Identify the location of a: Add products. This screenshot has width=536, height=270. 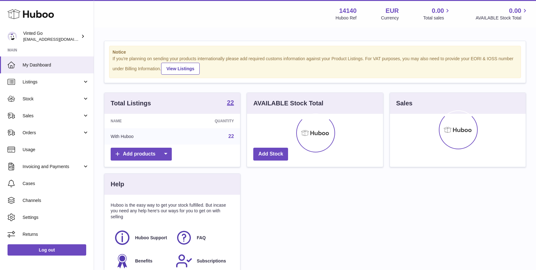
(141, 154).